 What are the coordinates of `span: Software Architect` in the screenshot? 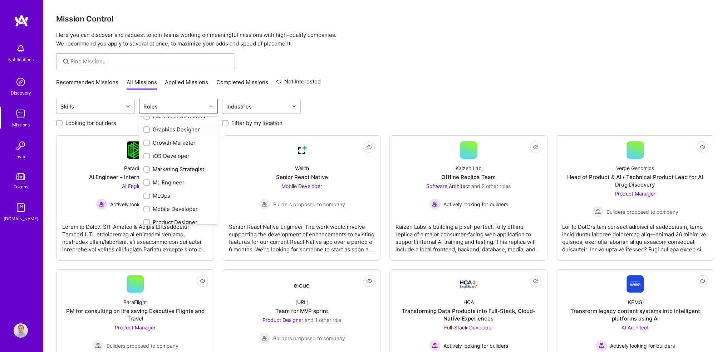 It's located at (448, 186).